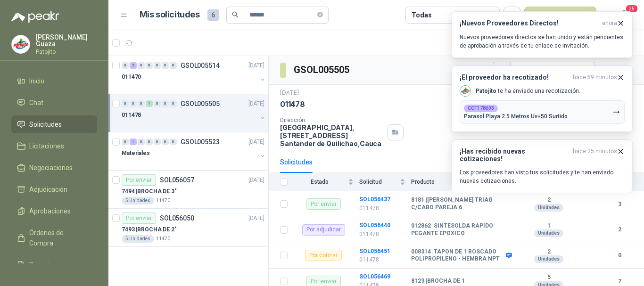  Describe the element at coordinates (620, 204) in the screenshot. I see `b: 3` at that location.